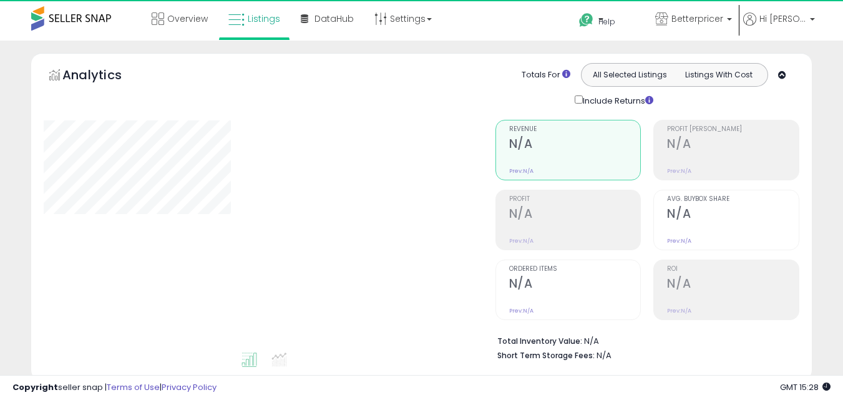 Image resolution: width=843 pixels, height=400 pixels. What do you see at coordinates (189, 387) in the screenshot?
I see `a: Privacy Policy` at bounding box center [189, 387].